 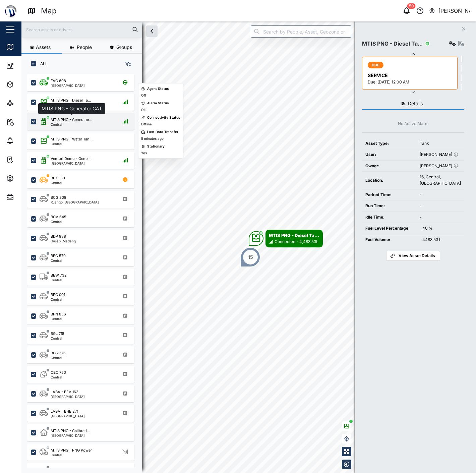 What do you see at coordinates (417, 256) in the screenshot?
I see `span: View Asset Details` at bounding box center [417, 256].